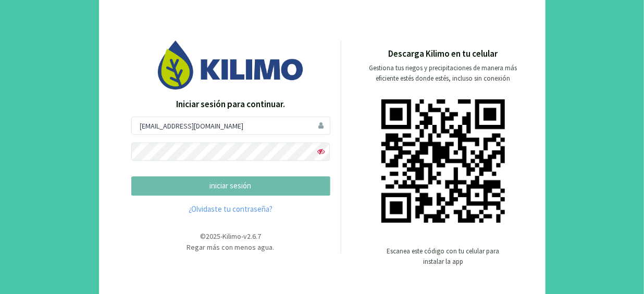 The image size is (644, 294). I want to click on p: Escanea este código con tu celular para instalar la app, so click(443, 257).